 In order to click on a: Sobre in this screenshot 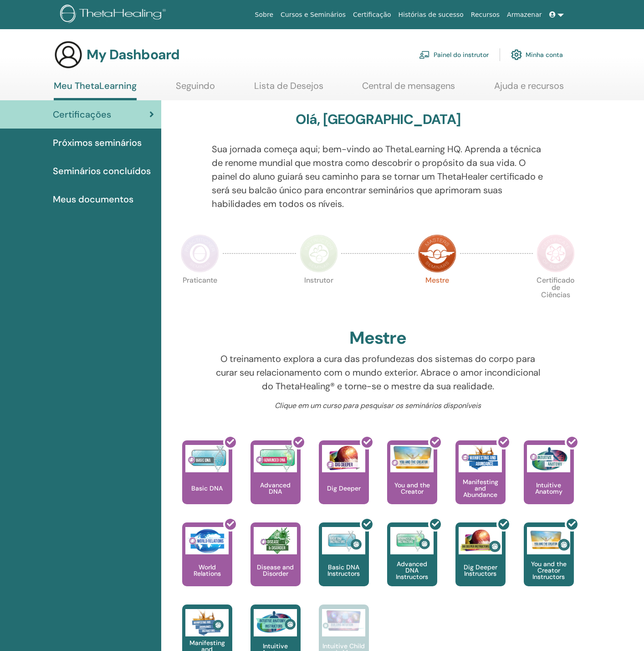, I will do `click(264, 15)`.